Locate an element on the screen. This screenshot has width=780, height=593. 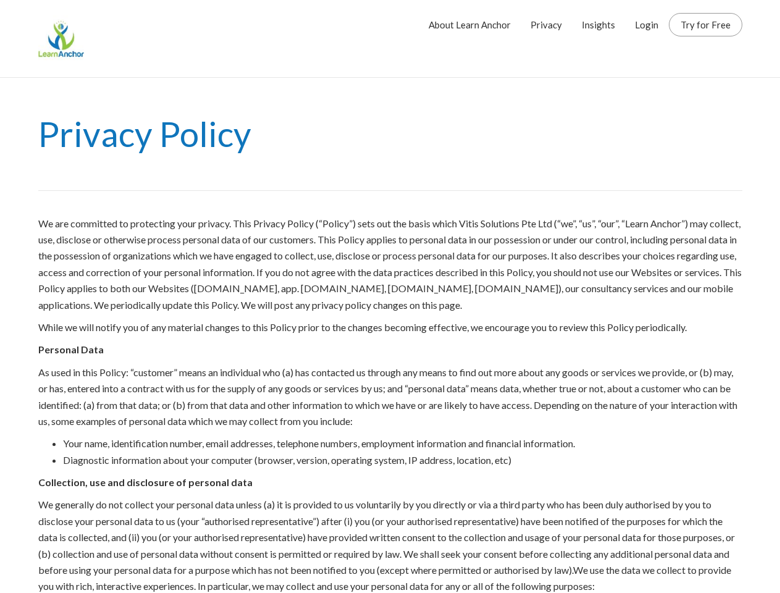
img: Learn Anchor is located at coordinates (61, 38).